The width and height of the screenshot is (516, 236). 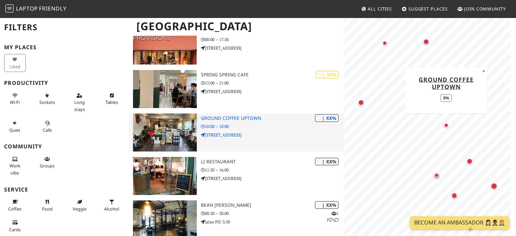 What do you see at coordinates (53, 8) in the screenshot?
I see `span: Friendly` at bounding box center [53, 8].